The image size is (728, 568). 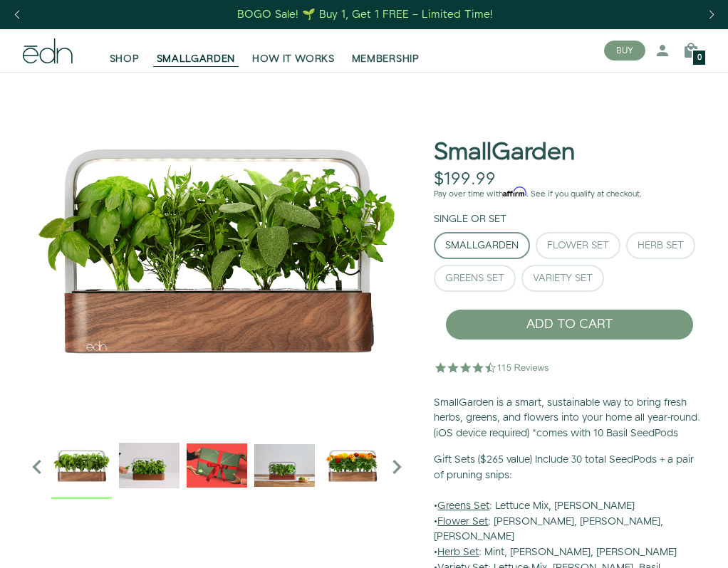 I want to click on h1: SmallGarden, so click(x=504, y=152).